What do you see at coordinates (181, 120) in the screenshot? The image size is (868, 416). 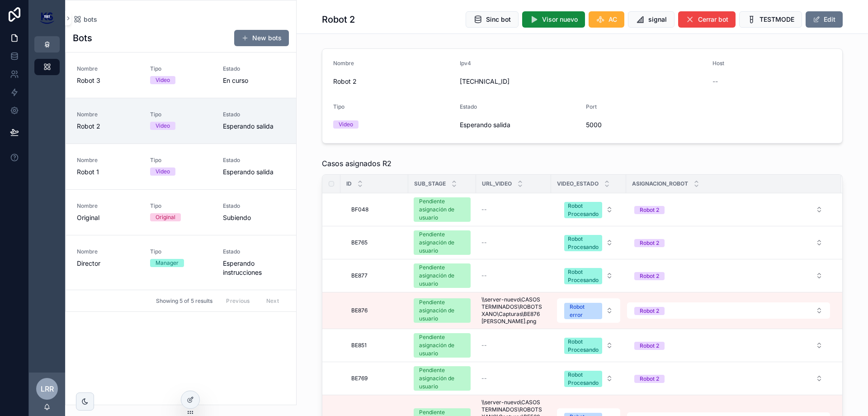 I see `a: NombreRobot 2TipoVideoEstadoEsperando salida` at bounding box center [181, 120].